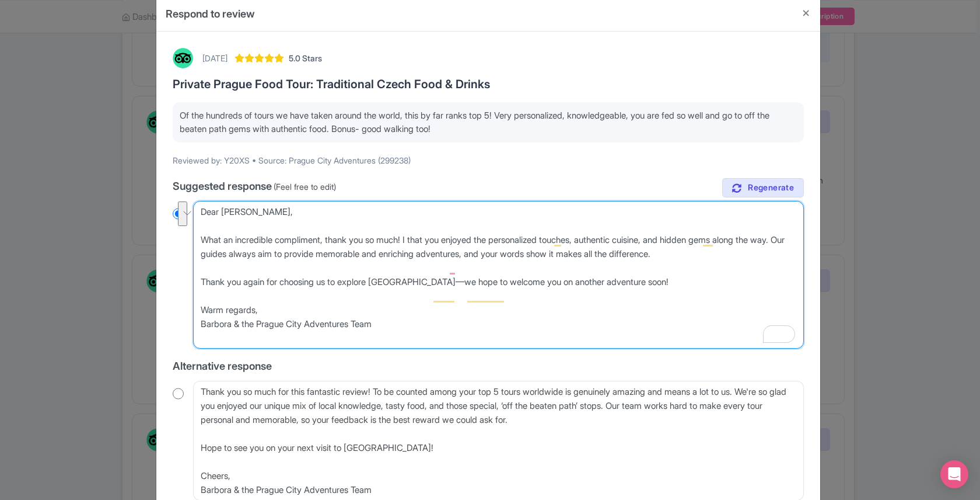 This screenshot has width=980, height=500. Describe the element at coordinates (304, 186) in the screenshot. I see `span: (Feel free to edit)` at that location.